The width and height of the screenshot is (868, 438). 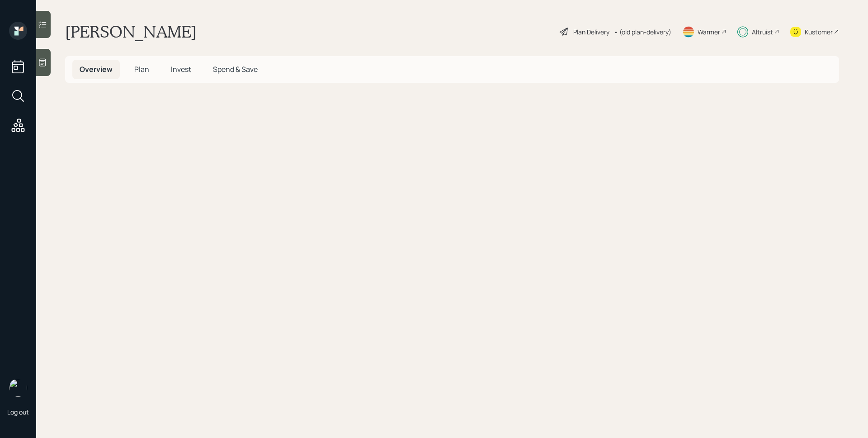 I want to click on div: Warmer, so click(x=709, y=32).